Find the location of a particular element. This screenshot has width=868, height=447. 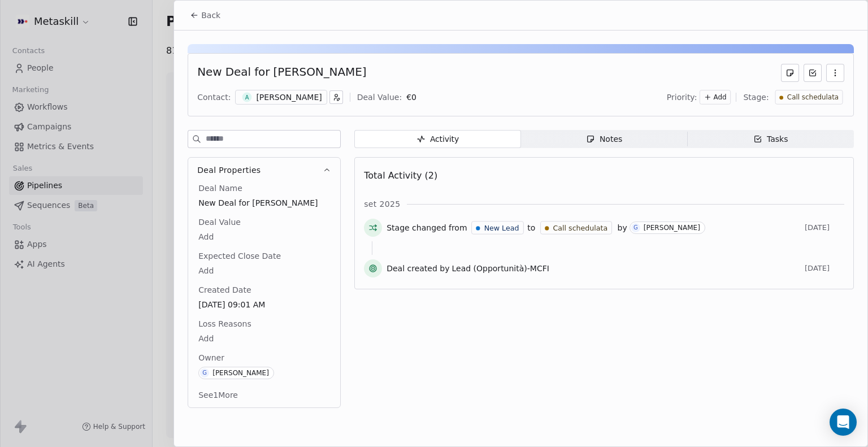

span: A is located at coordinates (247, 97).